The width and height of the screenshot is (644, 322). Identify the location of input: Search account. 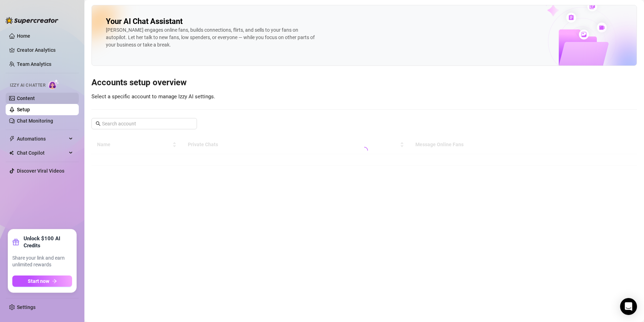
(145, 124).